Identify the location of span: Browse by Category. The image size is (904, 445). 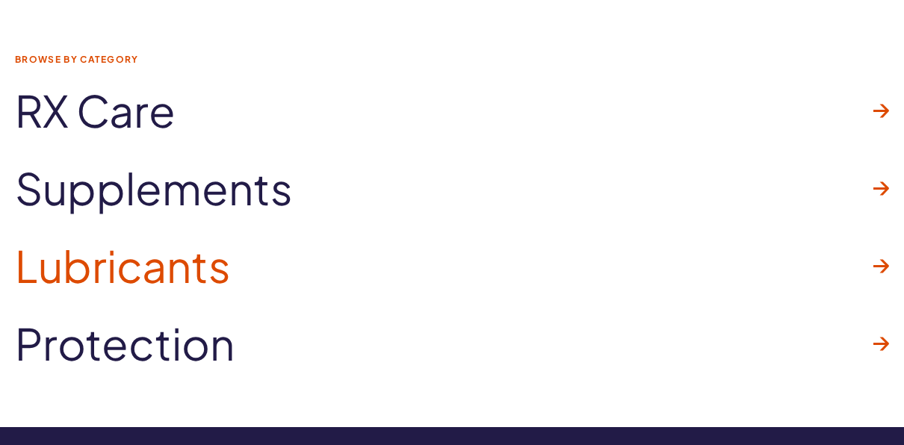
(452, 59).